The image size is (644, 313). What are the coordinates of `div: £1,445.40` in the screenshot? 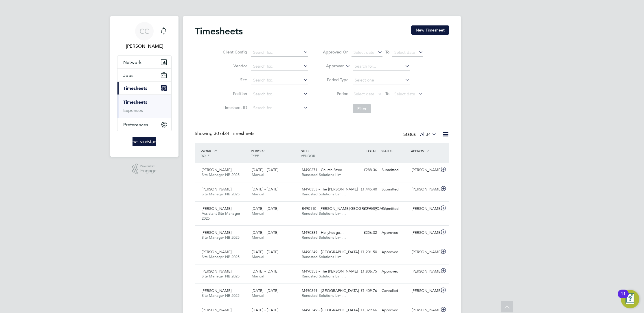 It's located at (364, 189).